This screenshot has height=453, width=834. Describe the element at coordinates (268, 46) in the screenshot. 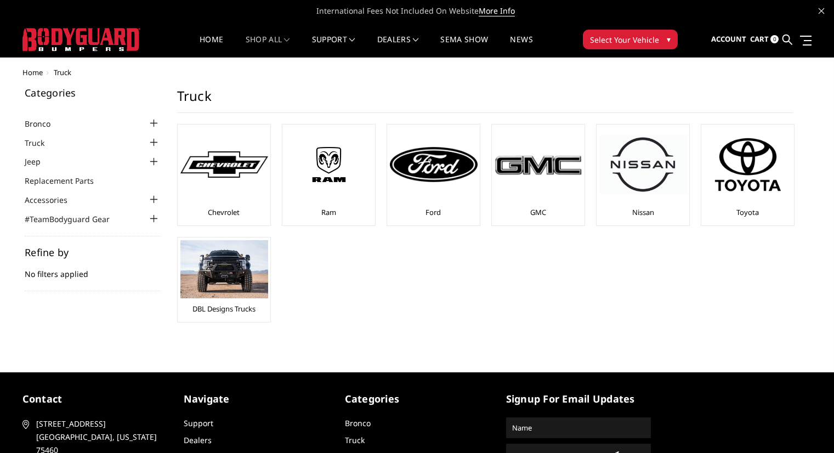

I see `a: shop all` at that location.